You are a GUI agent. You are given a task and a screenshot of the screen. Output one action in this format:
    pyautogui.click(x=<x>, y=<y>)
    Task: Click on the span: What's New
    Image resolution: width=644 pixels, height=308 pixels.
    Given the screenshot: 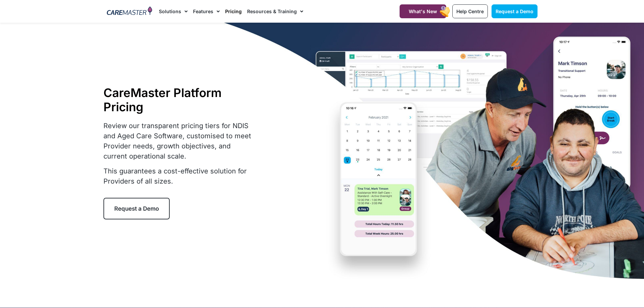 What is the action you would take?
    pyautogui.click(x=422, y=11)
    